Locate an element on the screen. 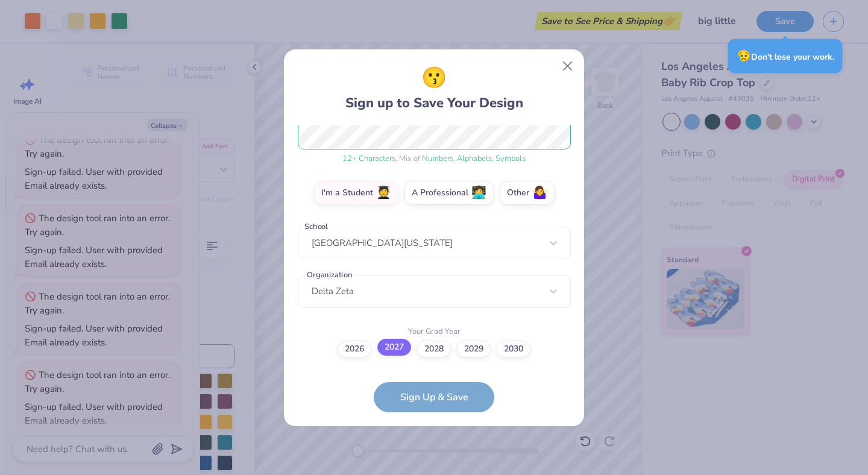 This screenshot has height=475, width=868. label: 2029 is located at coordinates (474, 349).